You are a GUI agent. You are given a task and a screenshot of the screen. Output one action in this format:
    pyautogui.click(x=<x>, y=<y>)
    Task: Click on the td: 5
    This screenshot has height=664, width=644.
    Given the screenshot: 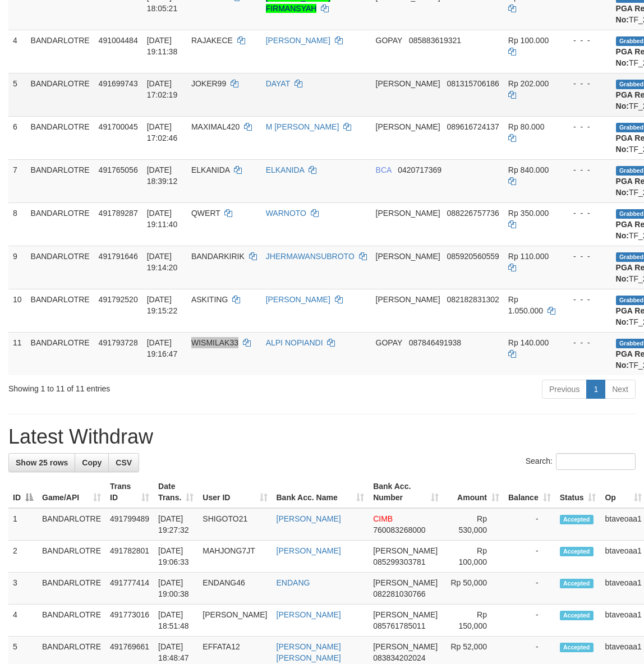 What is the action you would take?
    pyautogui.click(x=17, y=94)
    